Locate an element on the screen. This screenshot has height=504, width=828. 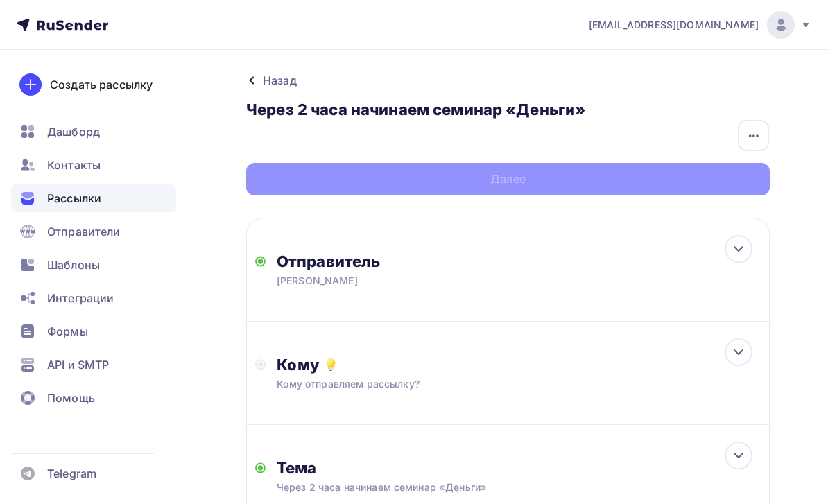
a: Шаблоны is located at coordinates (94, 265).